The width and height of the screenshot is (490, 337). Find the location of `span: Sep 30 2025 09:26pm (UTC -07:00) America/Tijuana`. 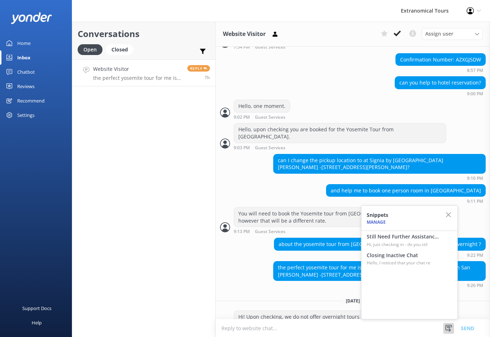

span: Sep 30 2025 09:26pm (UTC -07:00) America/Tijuana is located at coordinates (207, 77).